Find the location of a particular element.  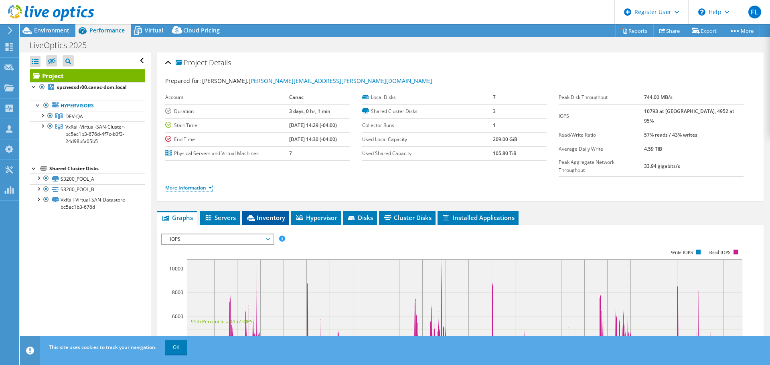

a: OK is located at coordinates (176, 348).